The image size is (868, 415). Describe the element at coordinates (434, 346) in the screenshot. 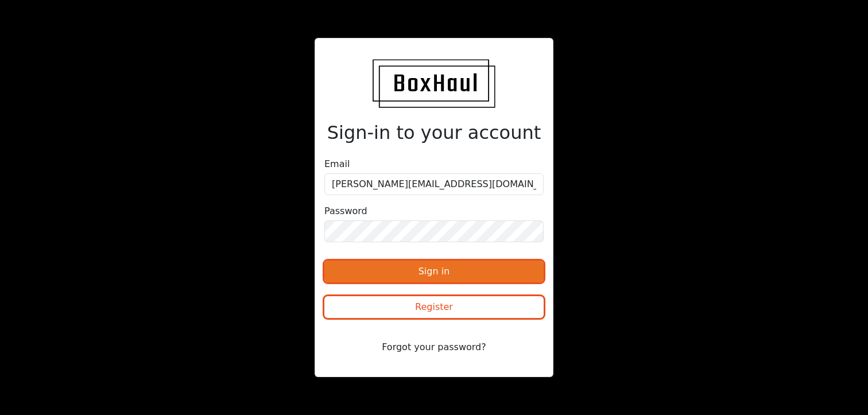

I see `a: Forgot your password?` at that location.